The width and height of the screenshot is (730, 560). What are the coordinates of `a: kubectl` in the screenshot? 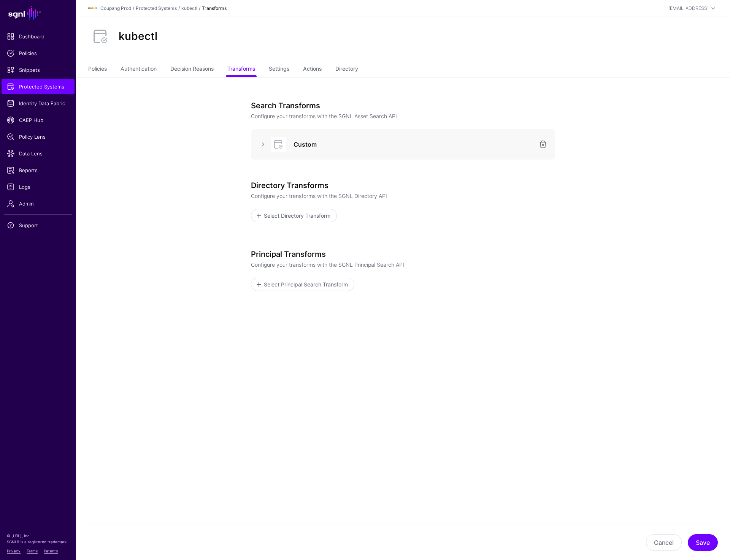 It's located at (189, 8).